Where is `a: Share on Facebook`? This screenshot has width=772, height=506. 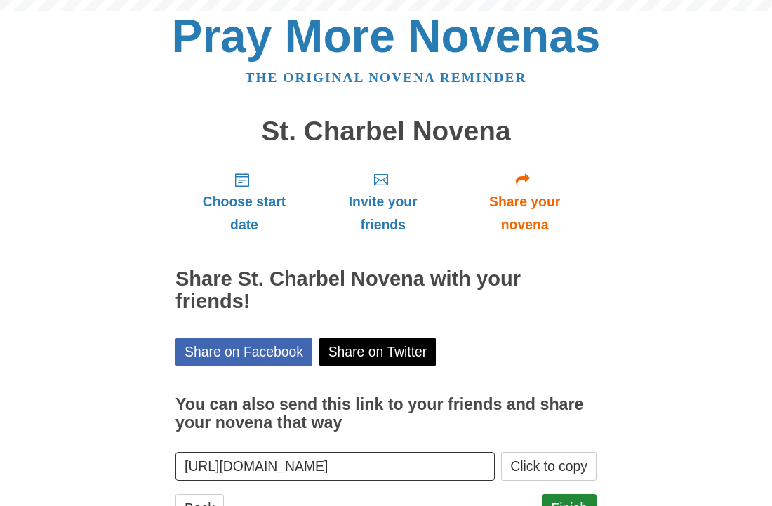 a: Share on Facebook is located at coordinates (243, 351).